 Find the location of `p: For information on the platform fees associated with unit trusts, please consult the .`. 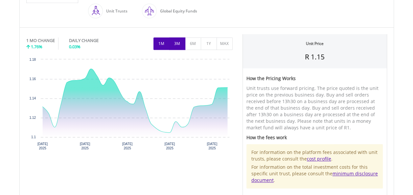

p: For information on the platform fees associated with unit trusts, please consult the . is located at coordinates (315, 156).